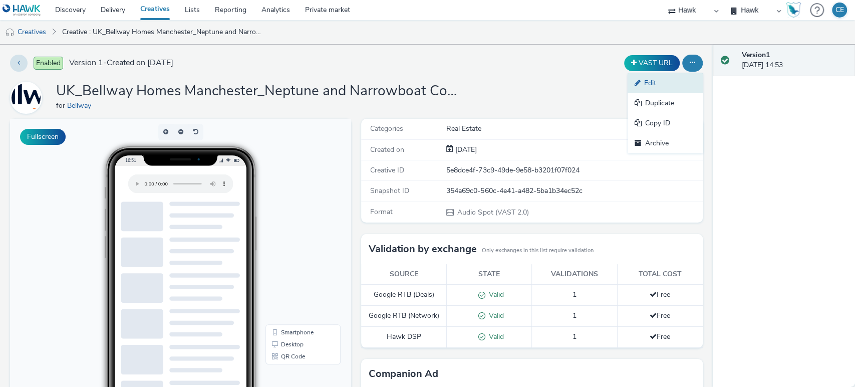 This screenshot has width=855, height=387. Describe the element at coordinates (756, 55) in the screenshot. I see `strong: Version 1` at that location.